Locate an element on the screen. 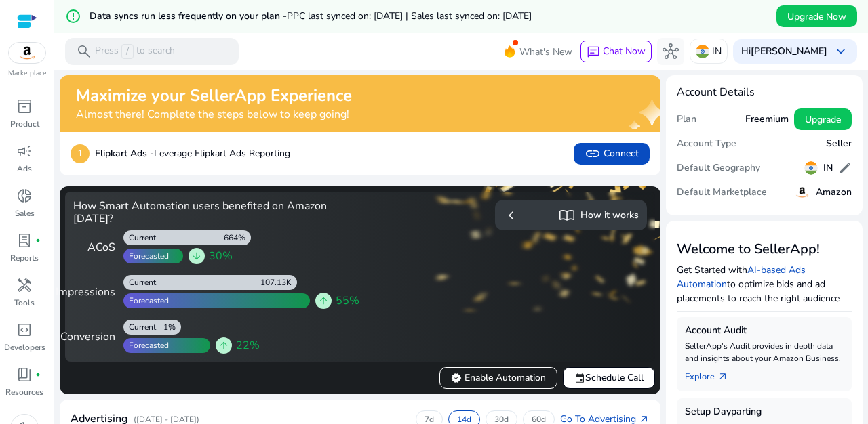 This screenshot has width=868, height=424. button: eventSchedule Call is located at coordinates (609, 378).